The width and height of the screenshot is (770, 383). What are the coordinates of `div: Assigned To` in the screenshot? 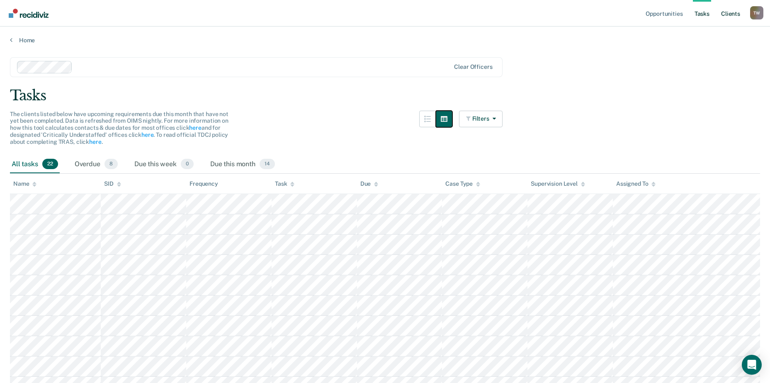 It's located at (636, 184).